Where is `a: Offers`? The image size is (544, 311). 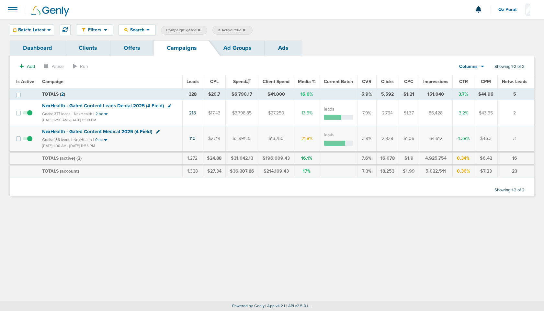 a: Offers is located at coordinates (132, 48).